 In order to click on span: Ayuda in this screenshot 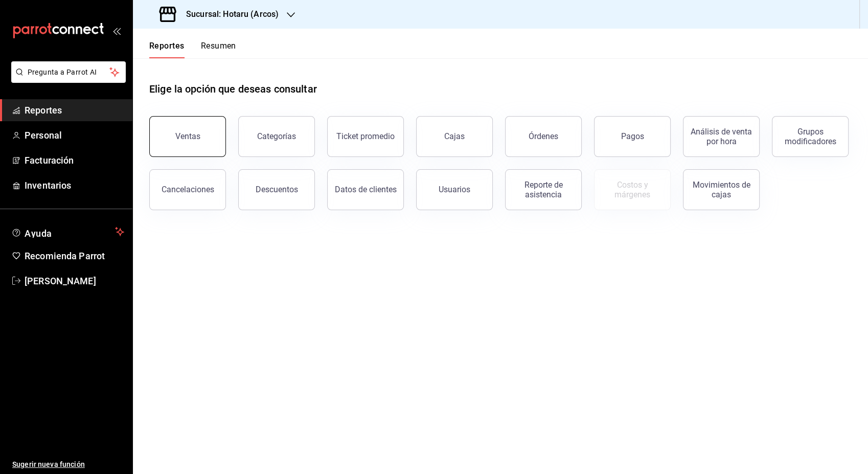, I will do `click(68, 232)`.